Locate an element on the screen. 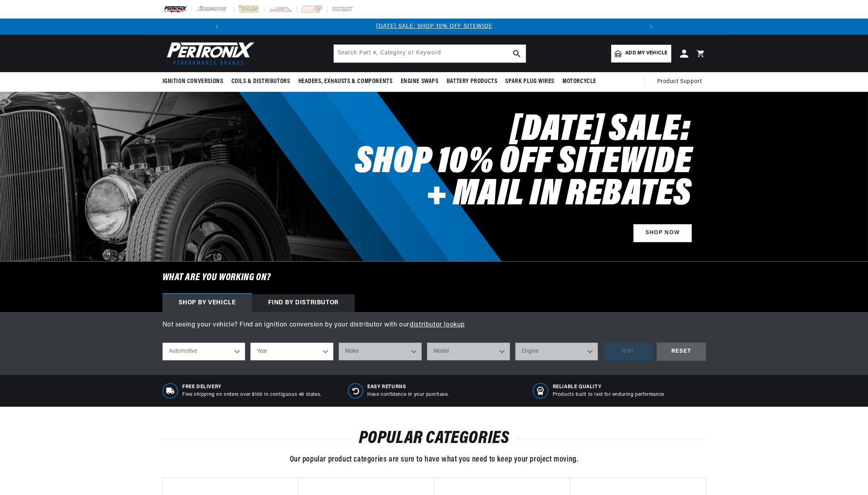 Image resolution: width=868 pixels, height=495 pixels. span: Add my vehicle is located at coordinates (646, 53).